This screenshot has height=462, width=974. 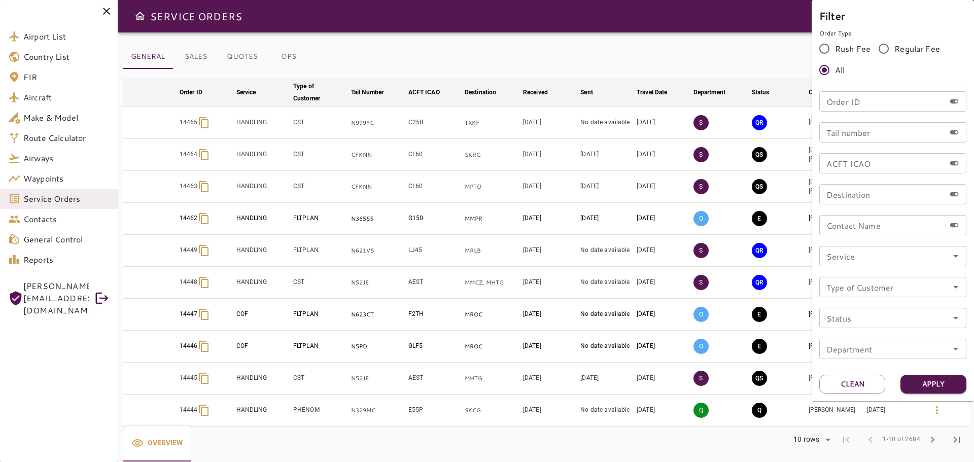 I want to click on span: Rush Fee, so click(x=852, y=49).